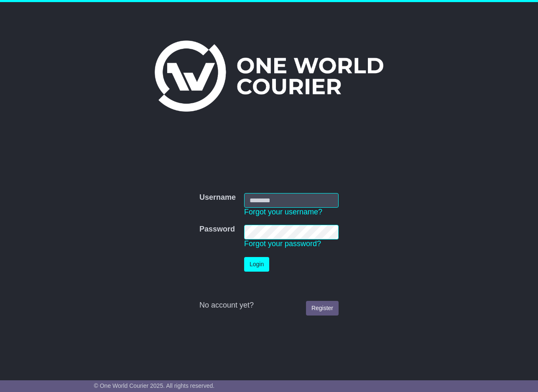 The height and width of the screenshot is (392, 538). I want to click on span: © One World Courier 2025. All rights reserved., so click(154, 386).